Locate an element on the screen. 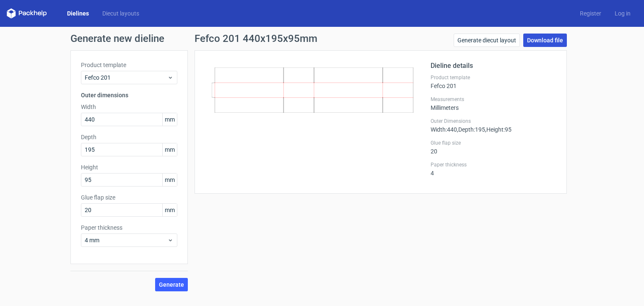 This screenshot has width=644, height=306. button: Generate is located at coordinates (171, 284).